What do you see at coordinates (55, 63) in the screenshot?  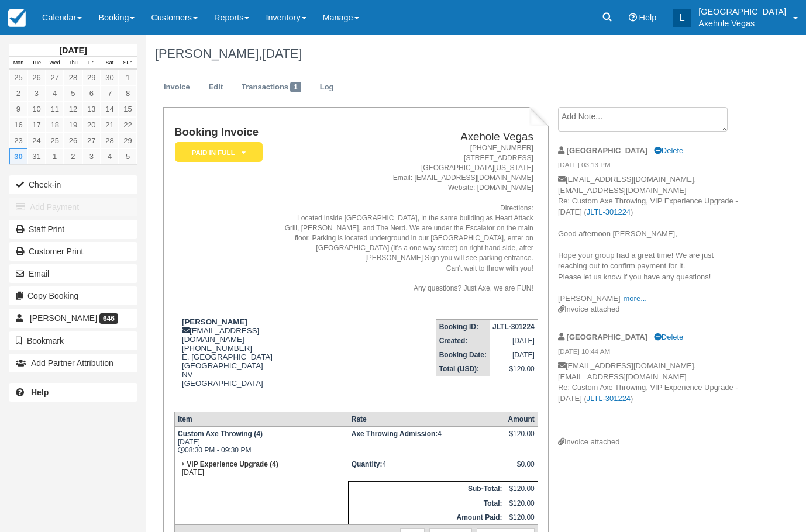 I see `th: Wed` at bounding box center [55, 63].